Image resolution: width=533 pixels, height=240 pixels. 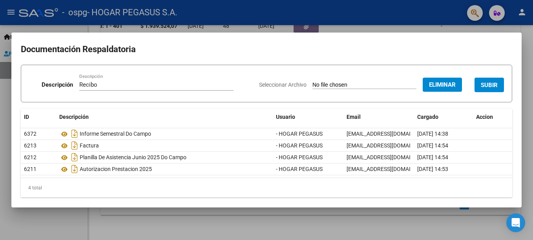 I want to click on datatable-header-cell: ID, so click(x=38, y=117).